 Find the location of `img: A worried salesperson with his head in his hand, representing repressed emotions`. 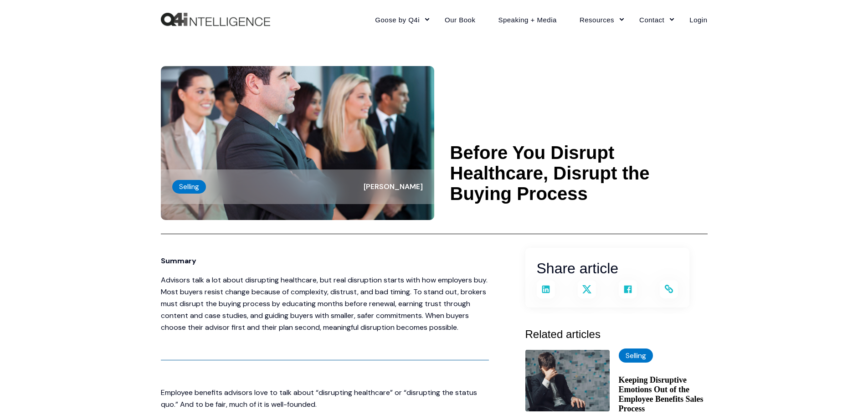

img: A worried salesperson with his head in his hand, representing repressed emotions is located at coordinates (567, 381).